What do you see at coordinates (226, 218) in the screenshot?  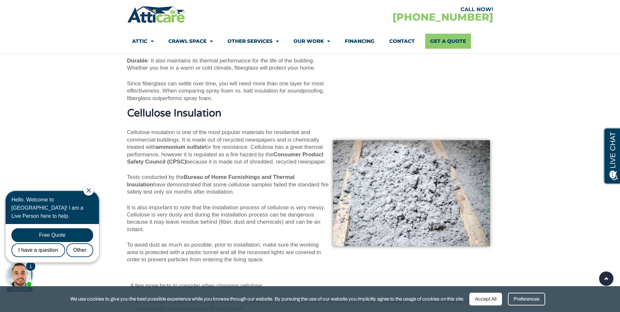 I see `span: It is also important to note that the installation process of cellulose is very messy. Cellulose ...` at bounding box center [226, 218].